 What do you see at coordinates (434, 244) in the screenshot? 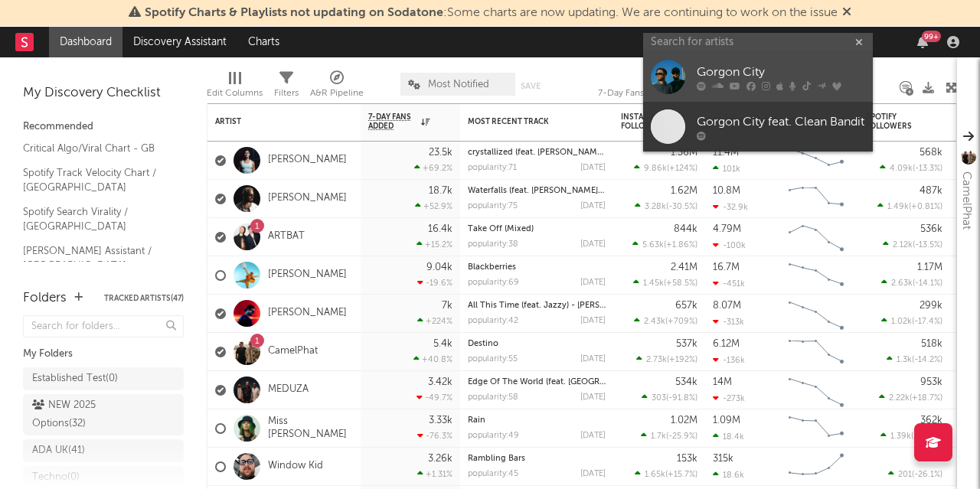
I see `div: +15.2 %` at bounding box center [434, 244].